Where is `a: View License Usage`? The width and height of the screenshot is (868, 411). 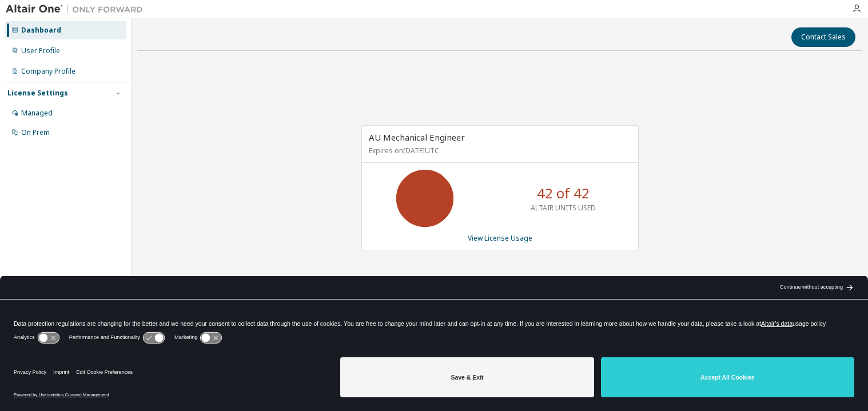 a: View License Usage is located at coordinates (500, 238).